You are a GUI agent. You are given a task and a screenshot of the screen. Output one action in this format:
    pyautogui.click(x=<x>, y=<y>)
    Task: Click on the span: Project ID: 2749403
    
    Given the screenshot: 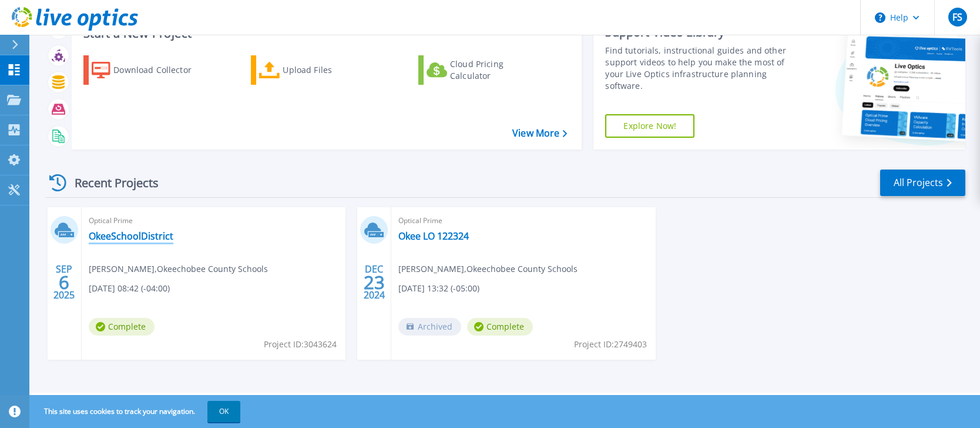 What is the action you would take?
    pyautogui.click(x=611, y=344)
    